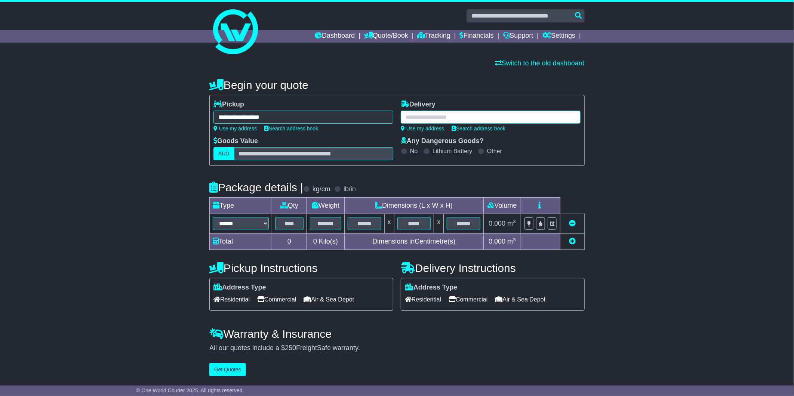 The width and height of the screenshot is (794, 396). What do you see at coordinates (414, 242) in the screenshot?
I see `td: Dimensions in Centimetre(s)` at bounding box center [414, 242].